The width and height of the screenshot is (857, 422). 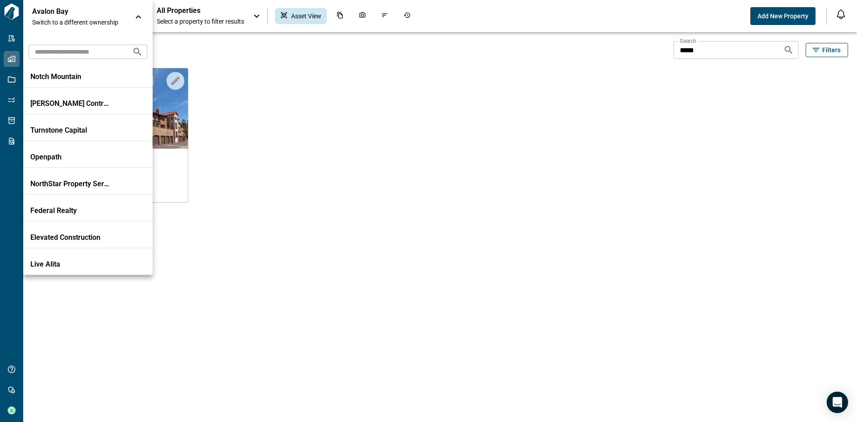 I want to click on p: Live Alita, so click(x=70, y=264).